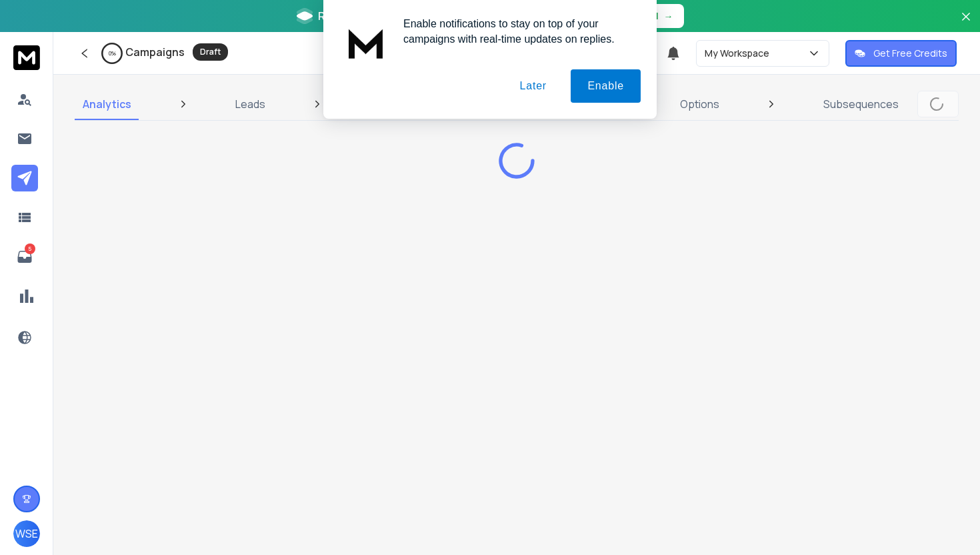 This screenshot has height=555, width=980. I want to click on span: WSE, so click(27, 534).